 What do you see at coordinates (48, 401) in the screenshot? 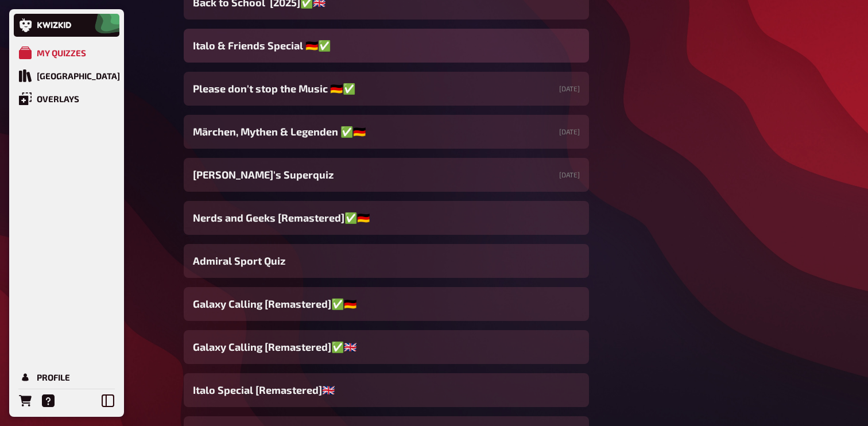
I see `a: Help` at bounding box center [48, 401].